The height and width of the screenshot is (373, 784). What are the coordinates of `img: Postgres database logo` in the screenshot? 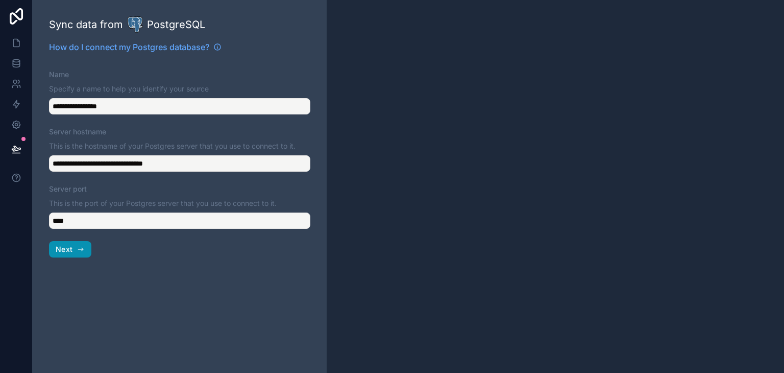 It's located at (135, 24).